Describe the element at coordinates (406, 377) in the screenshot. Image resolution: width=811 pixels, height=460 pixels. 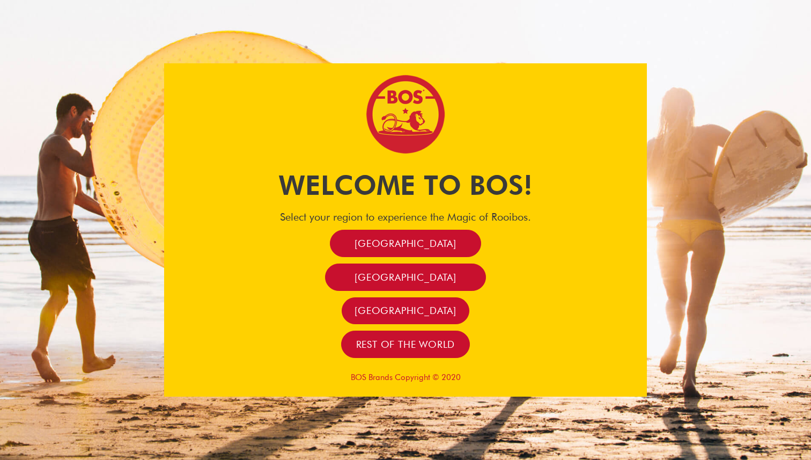
I see `p: BOS Brands Copyright © 2020` at that location.